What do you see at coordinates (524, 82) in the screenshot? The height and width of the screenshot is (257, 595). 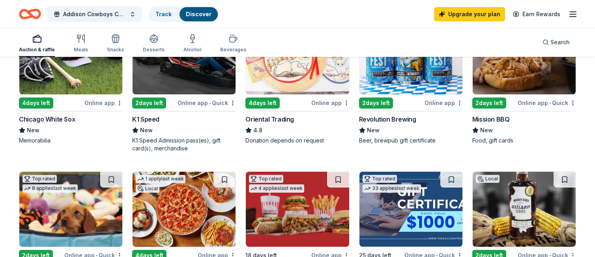 I see `a: Image for Mission BBQ3 applieslast week2days leftOnline app•QuickMission BBQNewFood, gift cards` at bounding box center [524, 82].